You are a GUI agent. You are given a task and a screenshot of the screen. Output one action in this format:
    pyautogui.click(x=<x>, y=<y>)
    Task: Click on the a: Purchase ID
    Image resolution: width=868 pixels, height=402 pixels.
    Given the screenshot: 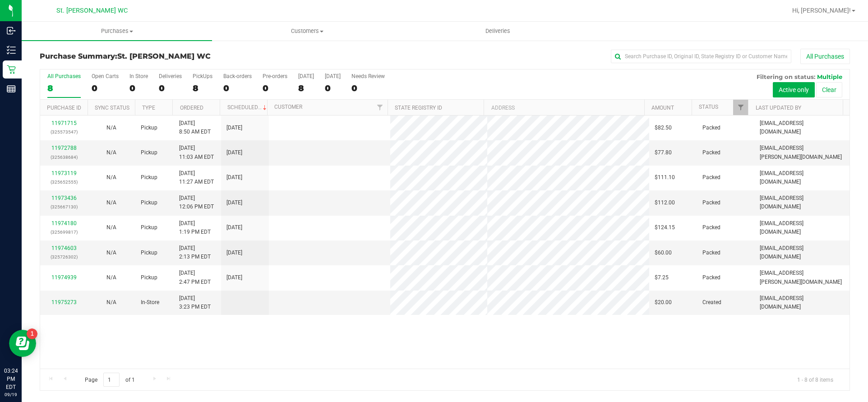 What is the action you would take?
    pyautogui.click(x=64, y=108)
    